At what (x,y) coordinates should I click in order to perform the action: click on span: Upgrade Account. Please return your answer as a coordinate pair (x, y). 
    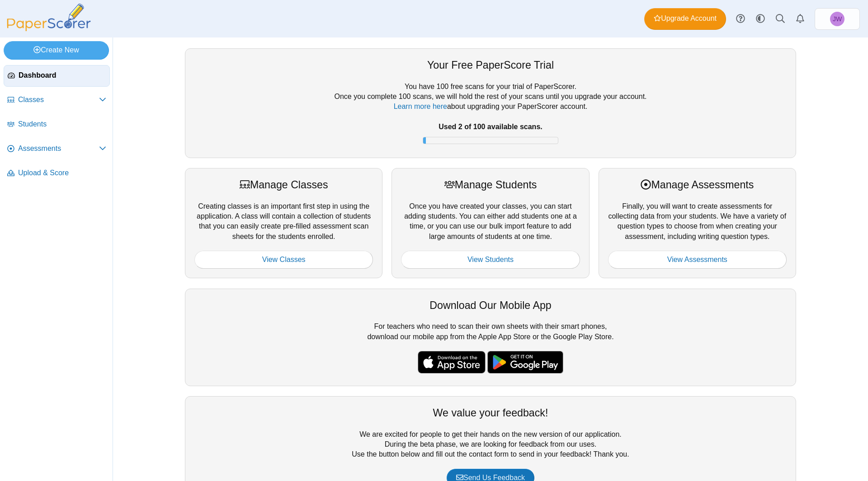
    Looking at the image, I should click on (684, 18).